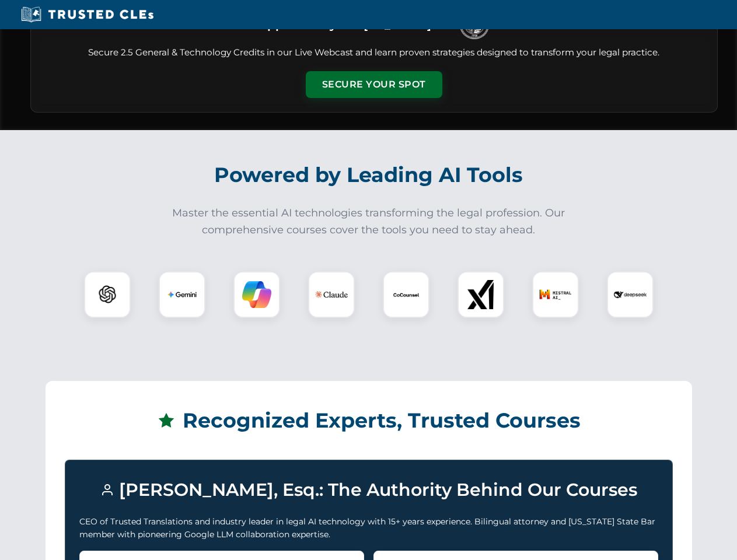 The height and width of the screenshot is (560, 737). I want to click on h2: Powered by Leading AI Tools, so click(369, 175).